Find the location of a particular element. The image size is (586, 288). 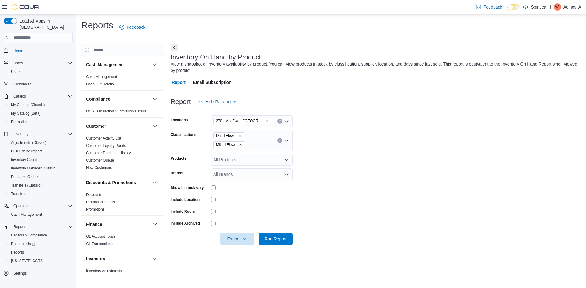

button: Customer is located at coordinates (118, 126).